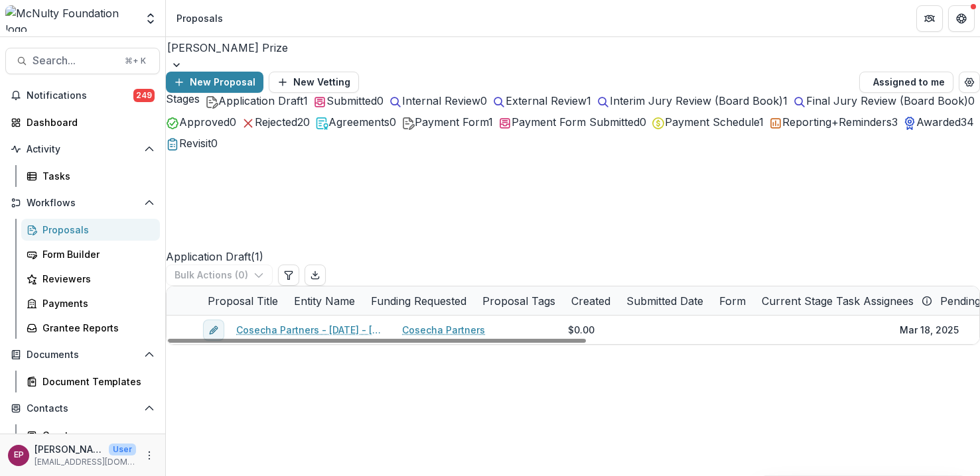 This screenshot has width=980, height=476. What do you see at coordinates (195, 143) in the screenshot?
I see `span: Revisit` at bounding box center [195, 143].